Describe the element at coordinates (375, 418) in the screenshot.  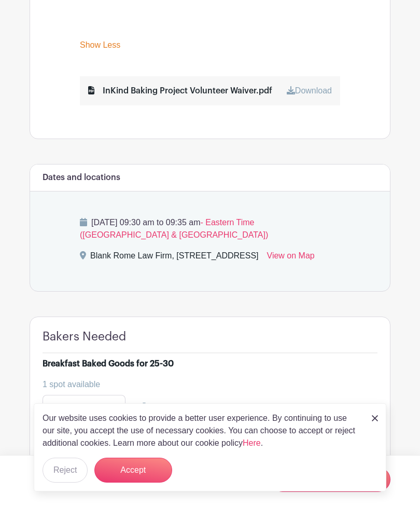
I see `img: close_button-5f87c8562297e5c2d7936805f587ecaba9071eb48480494691a3f1689db116b3.svg` at that location.